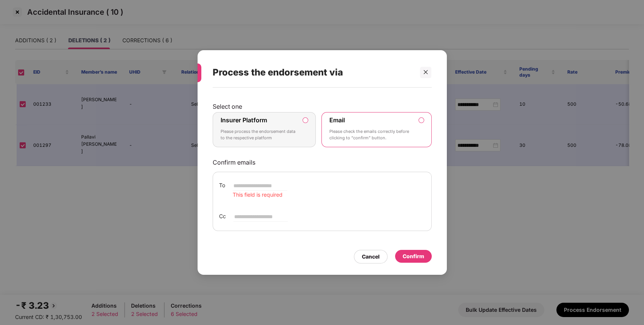 The height and width of the screenshot is (325, 644). What do you see at coordinates (305, 120) in the screenshot?
I see `input: Insurer PlatformPlease process the endorsement data to the respective platform` at bounding box center [305, 120].